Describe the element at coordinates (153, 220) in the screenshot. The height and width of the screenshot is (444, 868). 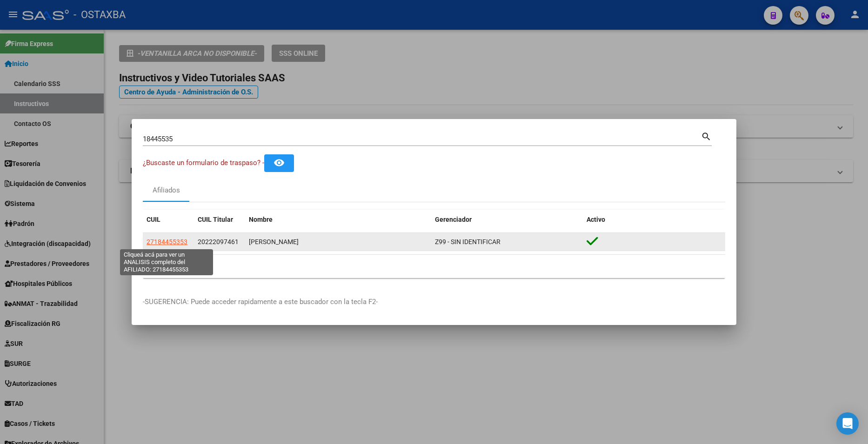
I see `span: CUIL` at that location.